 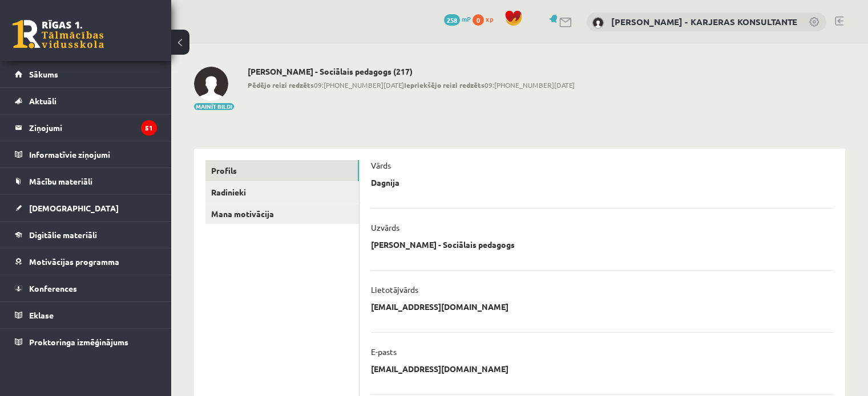 What do you see at coordinates (395, 290) in the screenshot?
I see `p: Lietotājvārds` at bounding box center [395, 290].